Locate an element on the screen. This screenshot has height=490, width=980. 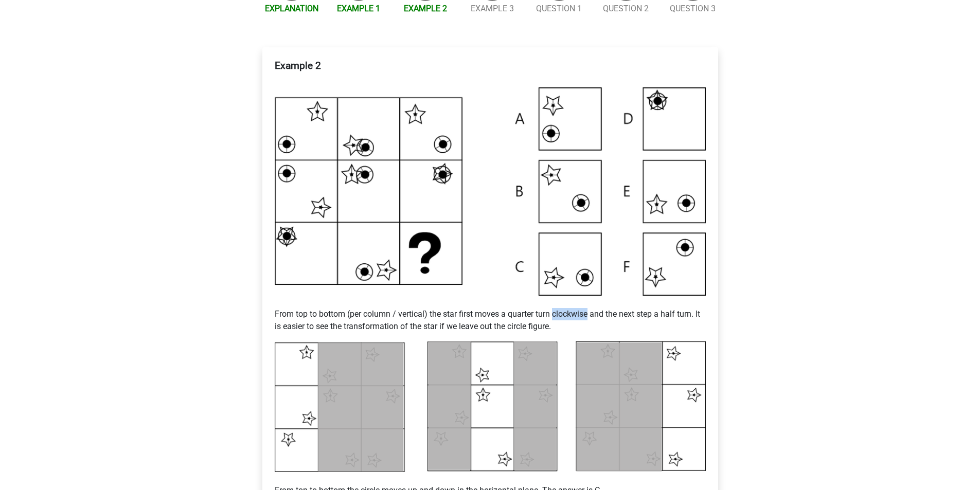
b: Example 2 is located at coordinates (298, 65).